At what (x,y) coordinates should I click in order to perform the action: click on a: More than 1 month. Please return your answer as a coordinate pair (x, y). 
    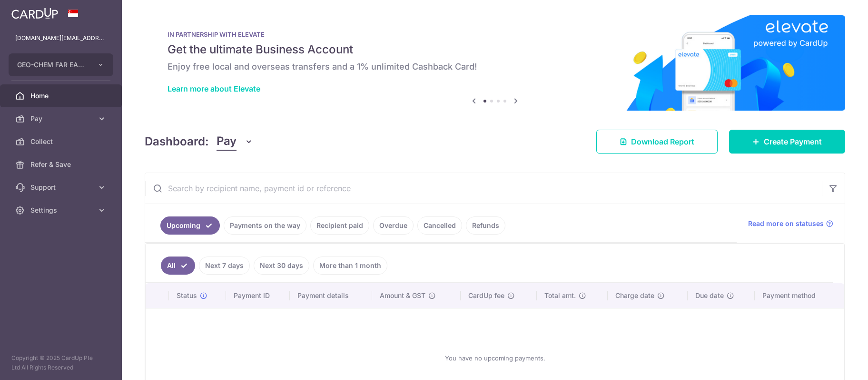
    Looking at the image, I should click on (351, 266).